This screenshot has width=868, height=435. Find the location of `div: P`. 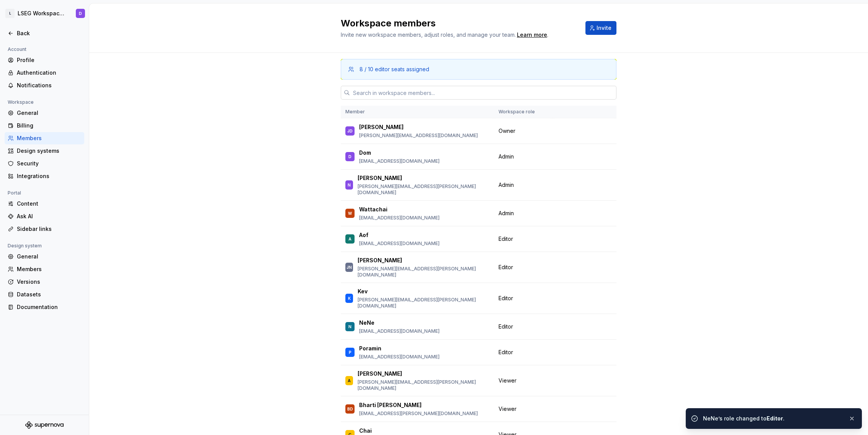

div: P is located at coordinates (350, 352).